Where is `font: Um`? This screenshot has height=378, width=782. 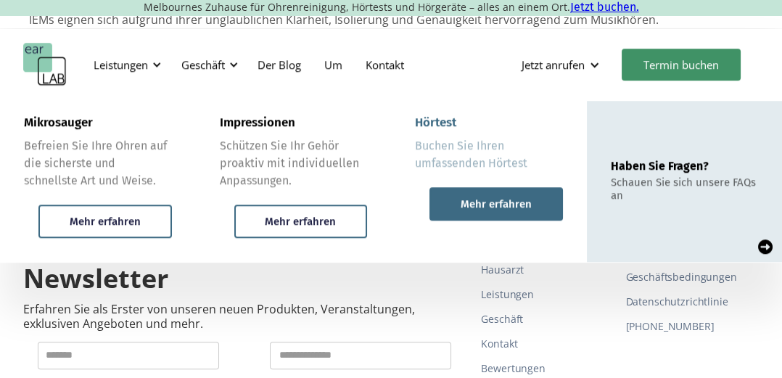 font: Um is located at coordinates (333, 65).